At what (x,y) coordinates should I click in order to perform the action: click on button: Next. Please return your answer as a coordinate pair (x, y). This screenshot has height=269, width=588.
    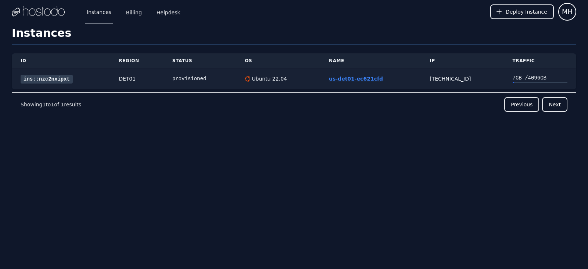
    Looking at the image, I should click on (555, 104).